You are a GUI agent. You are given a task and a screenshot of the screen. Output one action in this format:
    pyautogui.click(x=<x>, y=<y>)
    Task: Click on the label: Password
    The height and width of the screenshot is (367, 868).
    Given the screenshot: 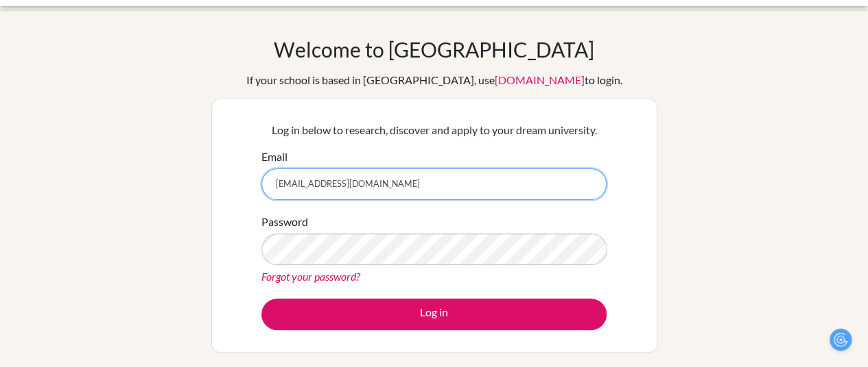 What is the action you would take?
    pyautogui.click(x=285, y=222)
    